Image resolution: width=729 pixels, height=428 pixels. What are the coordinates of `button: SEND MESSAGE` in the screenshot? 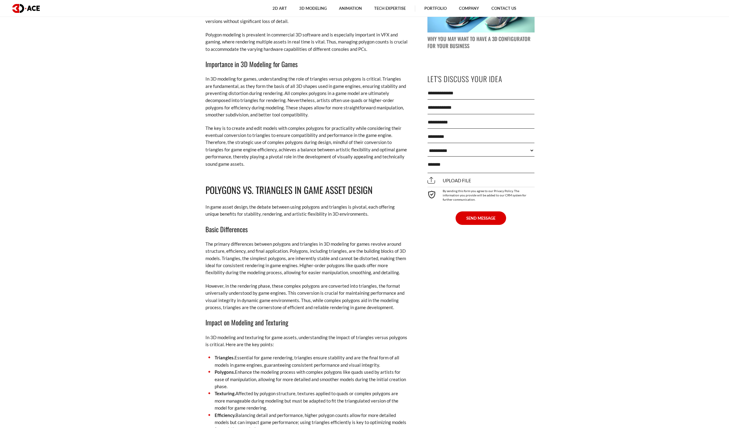 It's located at (480, 218).